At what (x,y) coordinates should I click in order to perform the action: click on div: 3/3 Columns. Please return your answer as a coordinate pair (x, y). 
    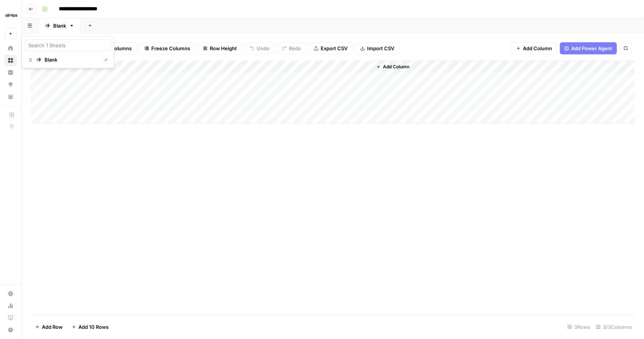
    Looking at the image, I should click on (614, 327).